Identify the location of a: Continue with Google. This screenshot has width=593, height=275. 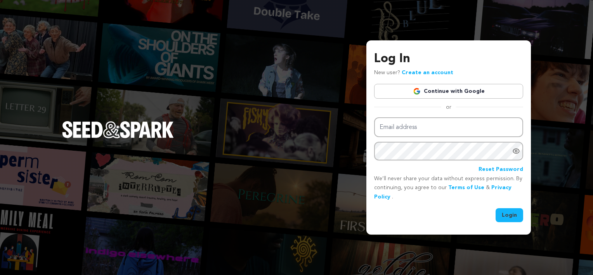
(448, 91).